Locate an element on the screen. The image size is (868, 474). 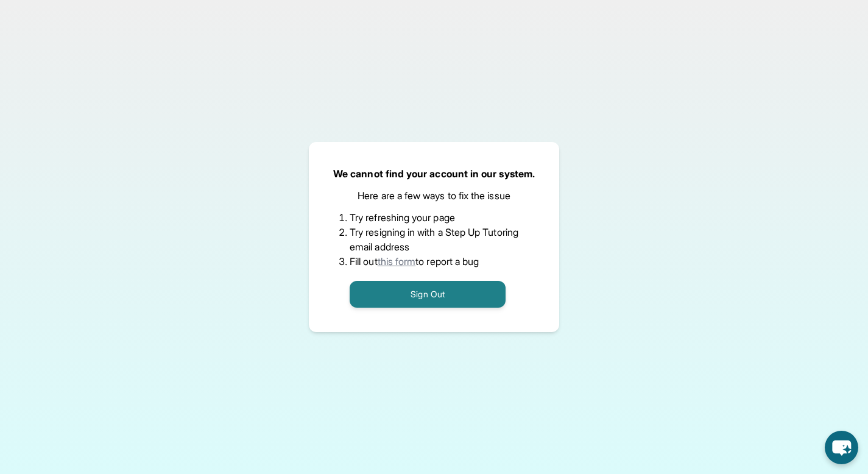
p: Here are a few ways to fix the issue is located at coordinates (434, 195).